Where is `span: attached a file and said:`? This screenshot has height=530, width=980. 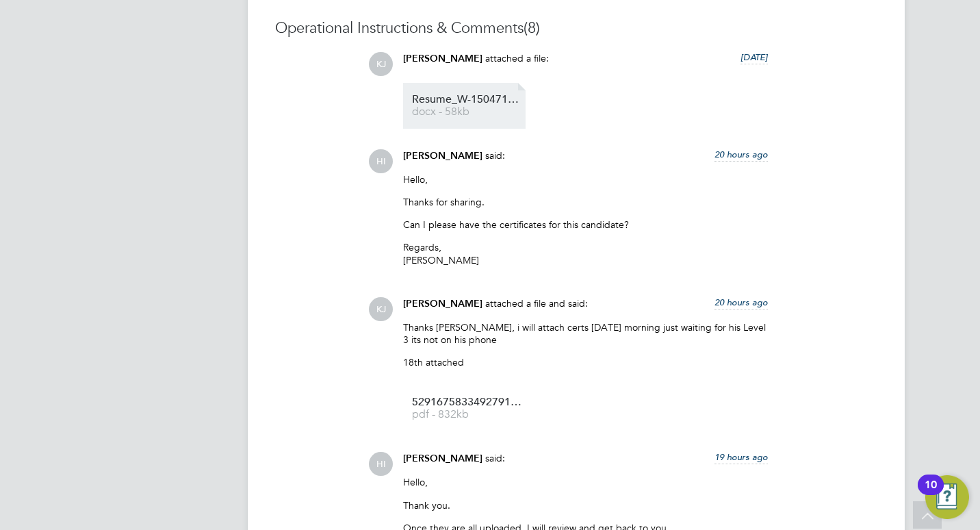 span: attached a file and said: is located at coordinates (537, 303).